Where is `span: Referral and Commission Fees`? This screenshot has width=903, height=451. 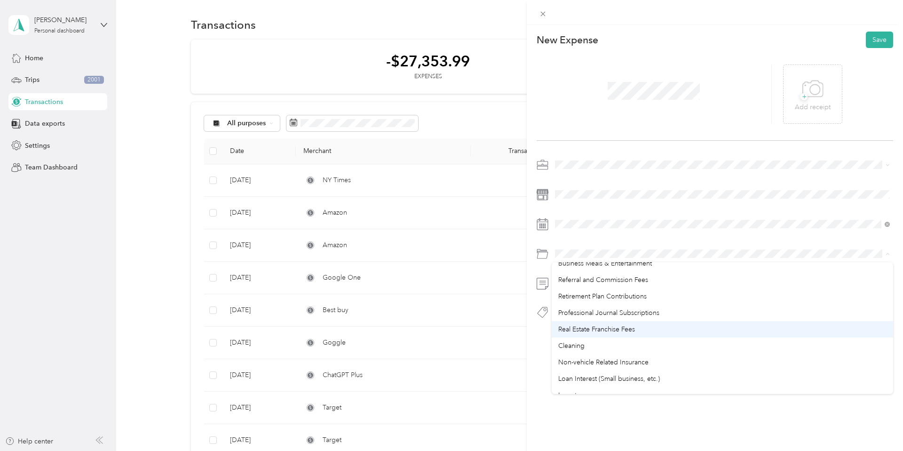 span: Referral and Commission Fees is located at coordinates (603, 279).